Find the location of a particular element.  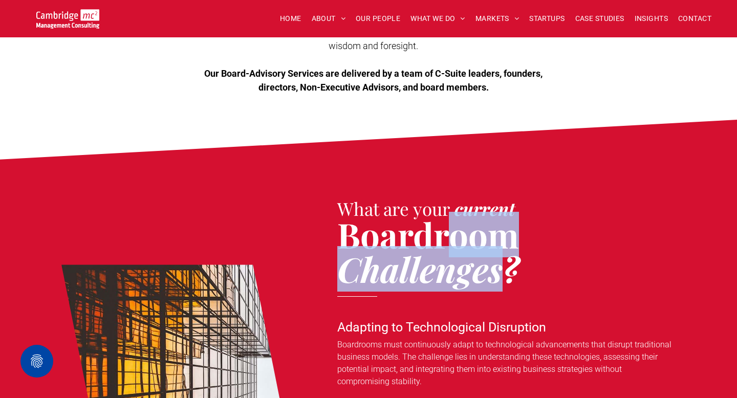

img: Go to Homepage is located at coordinates (68, 19).